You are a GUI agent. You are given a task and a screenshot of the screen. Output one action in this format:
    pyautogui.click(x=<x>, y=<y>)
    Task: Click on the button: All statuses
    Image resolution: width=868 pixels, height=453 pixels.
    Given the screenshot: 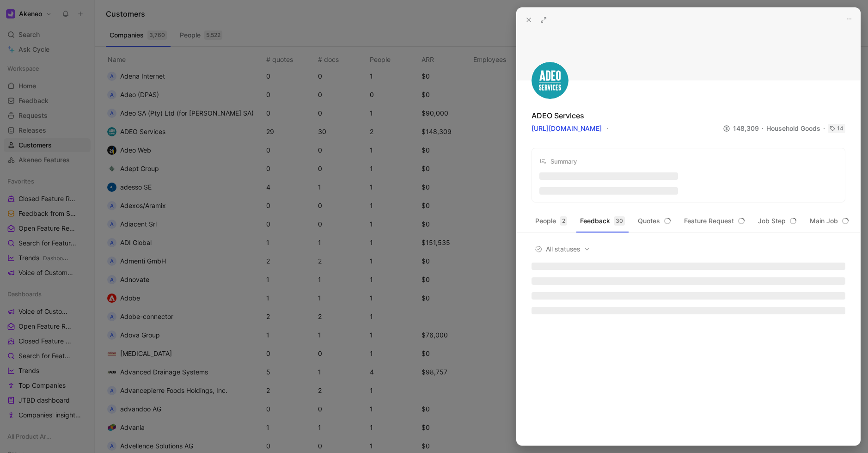 What is the action you would take?
    pyautogui.click(x=563, y=250)
    